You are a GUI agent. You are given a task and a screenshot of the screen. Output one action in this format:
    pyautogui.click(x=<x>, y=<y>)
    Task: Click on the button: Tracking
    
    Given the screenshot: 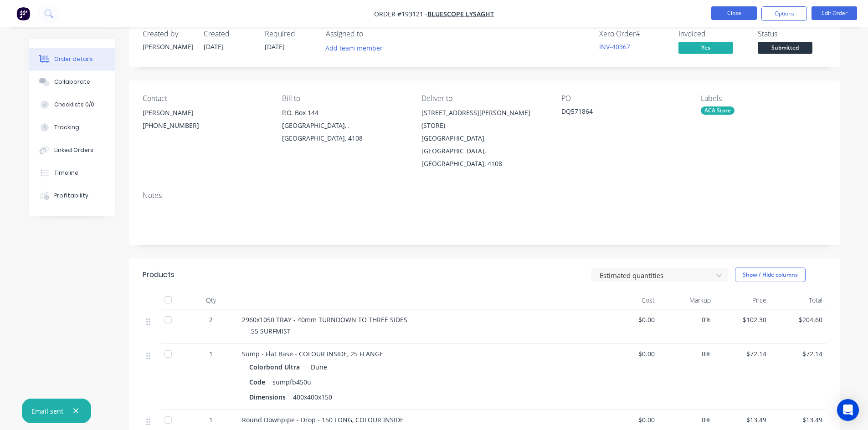 What is the action you would take?
    pyautogui.click(x=72, y=127)
    